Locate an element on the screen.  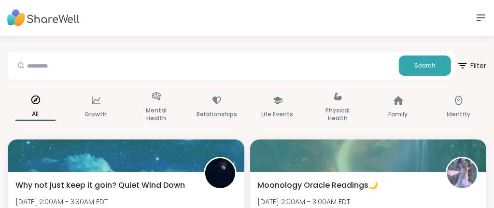
p: Life Events is located at coordinates (278, 114).